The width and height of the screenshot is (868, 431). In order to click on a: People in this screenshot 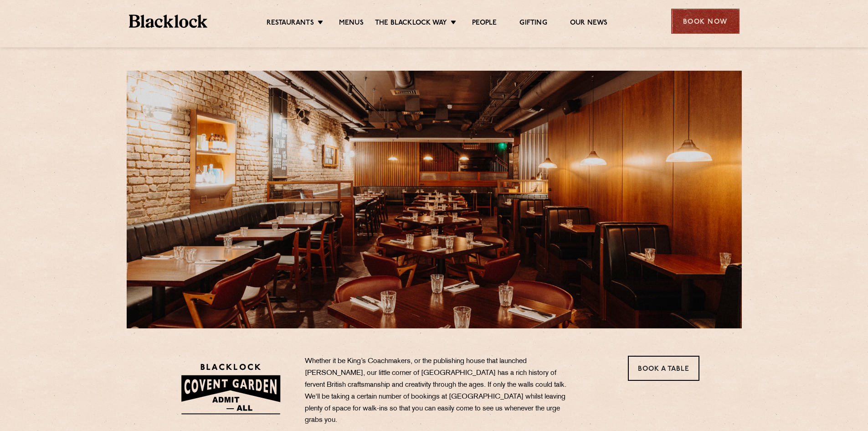, I will do `click(484, 24)`.